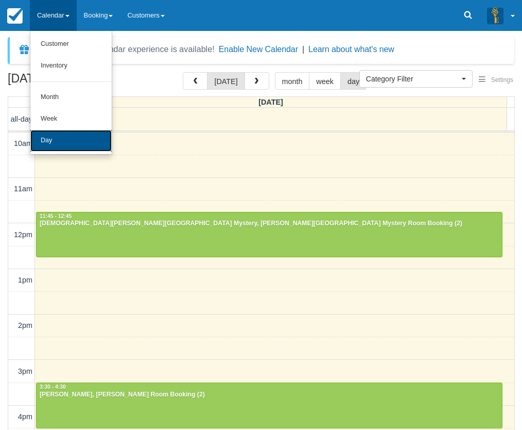 This screenshot has height=430, width=522. What do you see at coordinates (71, 44) in the screenshot?
I see `a: Customer` at bounding box center [71, 44].